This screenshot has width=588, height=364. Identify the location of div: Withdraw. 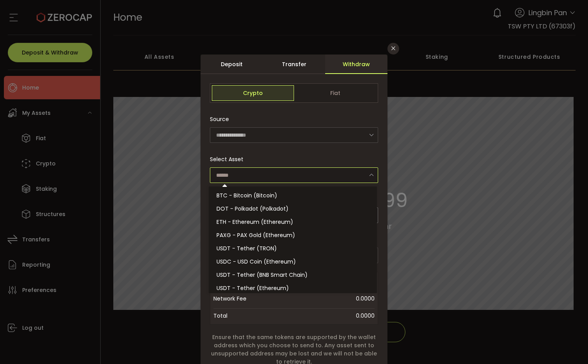
(356, 65).